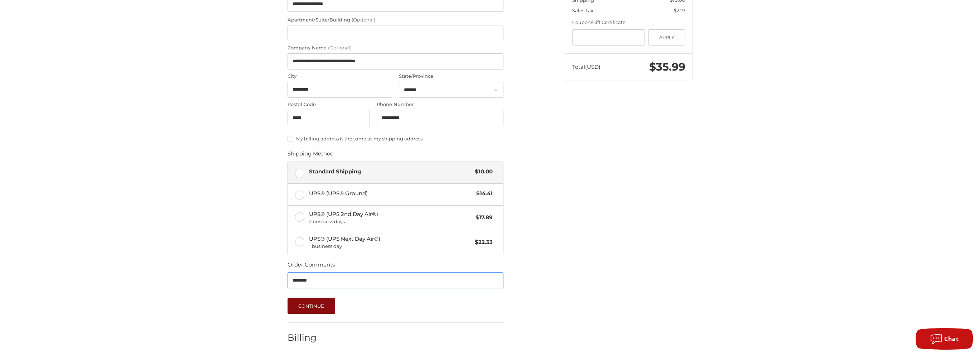 Image resolution: width=980 pixels, height=355 pixels. Describe the element at coordinates (329, 105) in the screenshot. I see `label: Postal Code` at that location.